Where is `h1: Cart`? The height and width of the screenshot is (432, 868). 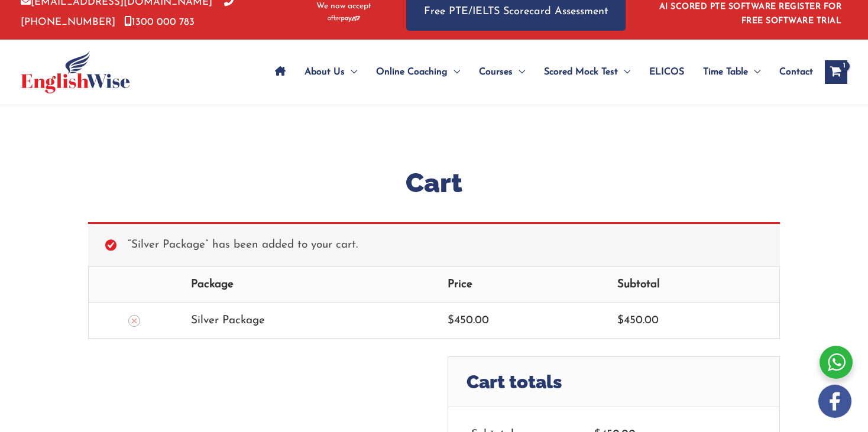 h1: Cart is located at coordinates (434, 182).